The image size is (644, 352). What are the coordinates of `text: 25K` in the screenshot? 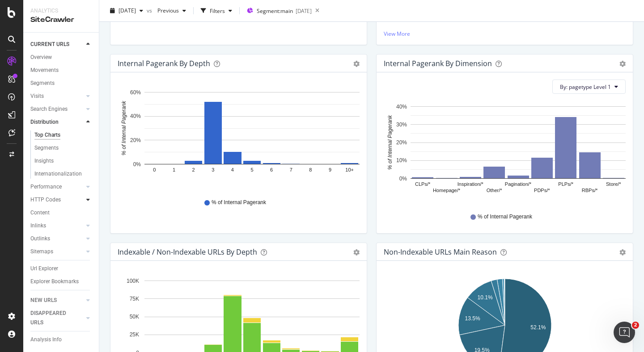 It's located at (134, 335).